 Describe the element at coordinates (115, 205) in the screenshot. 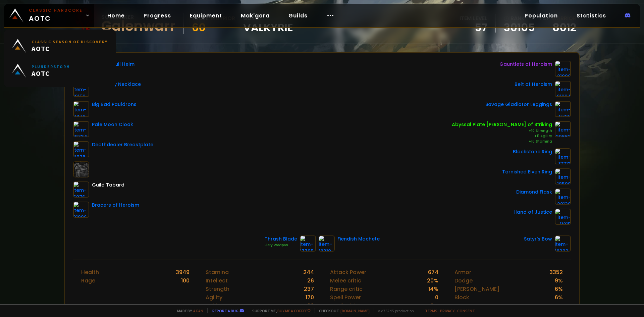

I see `div: Bracers of Heroism` at that location.